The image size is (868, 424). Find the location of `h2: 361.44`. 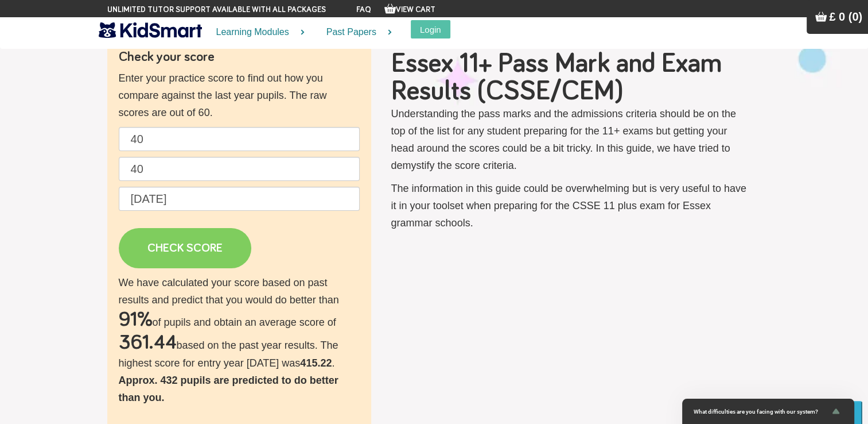

h2: 361.44 is located at coordinates (147, 343).